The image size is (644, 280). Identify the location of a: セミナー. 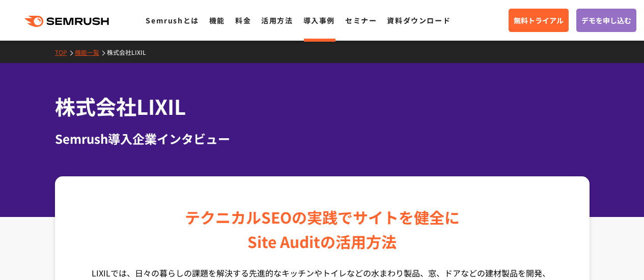
(361, 20).